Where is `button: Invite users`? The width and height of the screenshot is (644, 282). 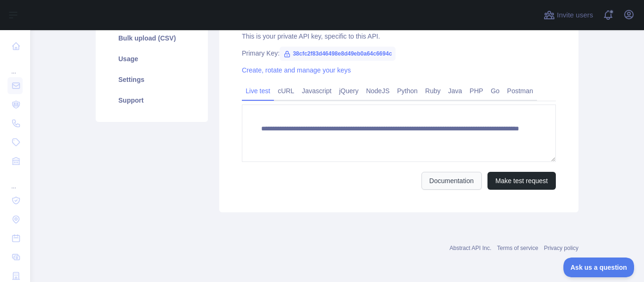
button: Invite users is located at coordinates (568, 15).